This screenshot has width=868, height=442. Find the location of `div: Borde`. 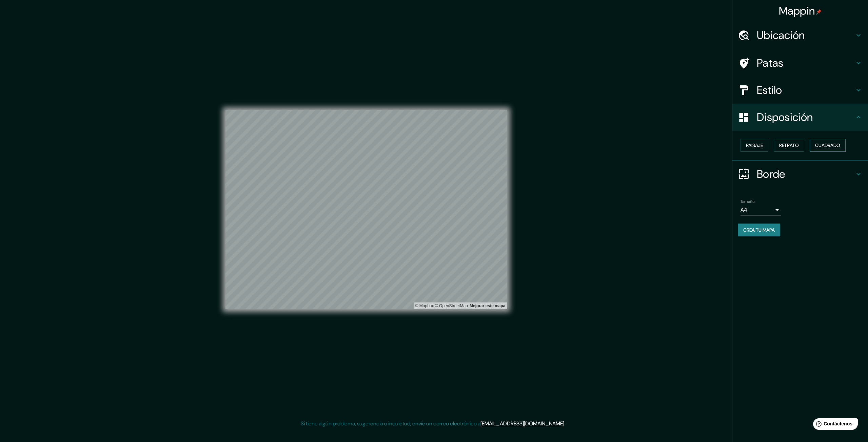

div: Borde is located at coordinates (800, 174).